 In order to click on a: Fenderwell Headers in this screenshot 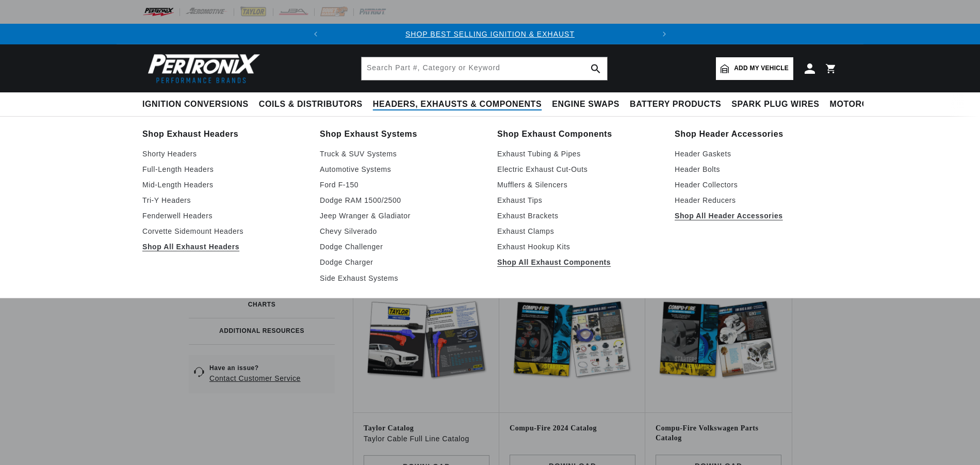, I will do `click(223, 216)`.